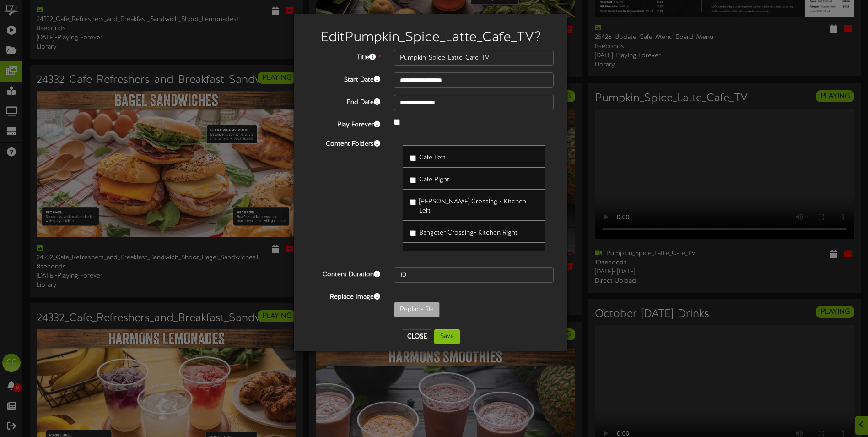  I want to click on label: Start Date, so click(344, 79).